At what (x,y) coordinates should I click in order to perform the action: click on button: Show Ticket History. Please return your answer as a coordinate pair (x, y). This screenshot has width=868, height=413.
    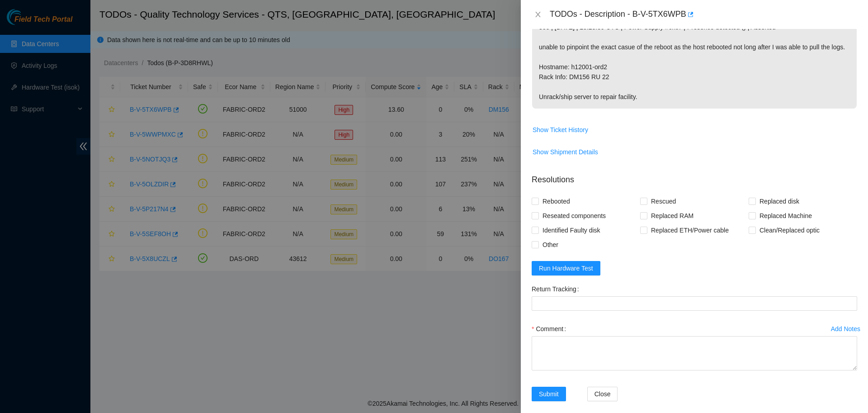
    Looking at the image, I should click on (560, 130).